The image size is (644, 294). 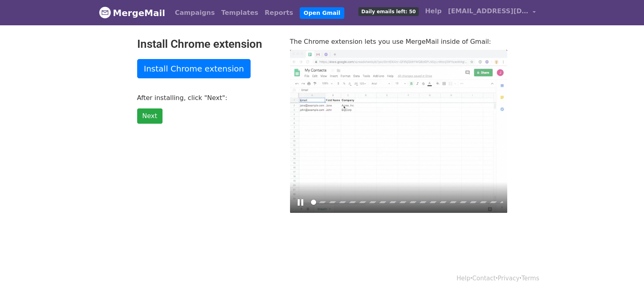 I want to click on a: Next, so click(x=150, y=116).